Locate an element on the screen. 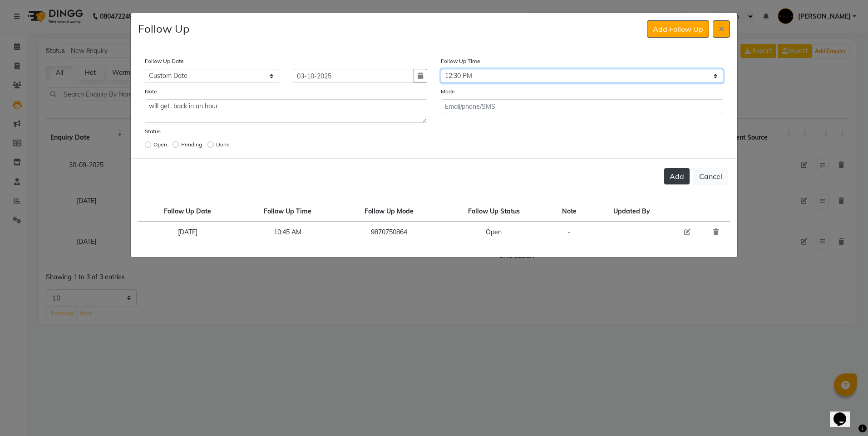  td: Updated By is located at coordinates (632, 212).